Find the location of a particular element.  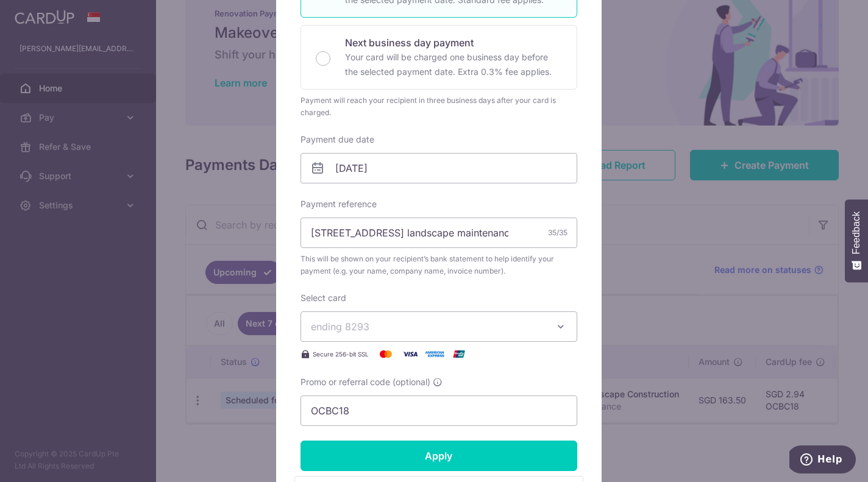

label: Select card is located at coordinates (323, 298).